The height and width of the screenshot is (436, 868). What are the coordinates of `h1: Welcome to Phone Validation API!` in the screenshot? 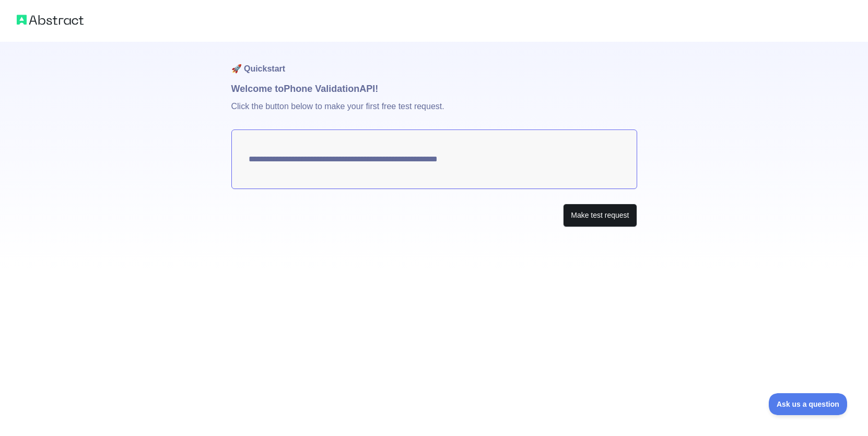 It's located at (434, 89).